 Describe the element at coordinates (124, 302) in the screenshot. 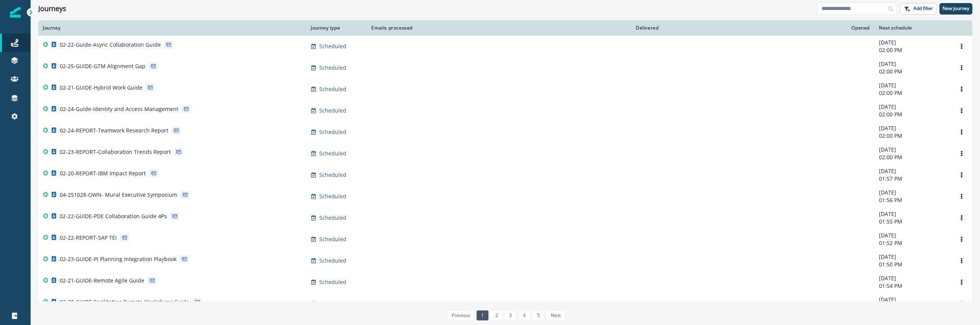

I see `p: 02-20-GUIDE-Facilitating Remote Workshops Guide` at that location.